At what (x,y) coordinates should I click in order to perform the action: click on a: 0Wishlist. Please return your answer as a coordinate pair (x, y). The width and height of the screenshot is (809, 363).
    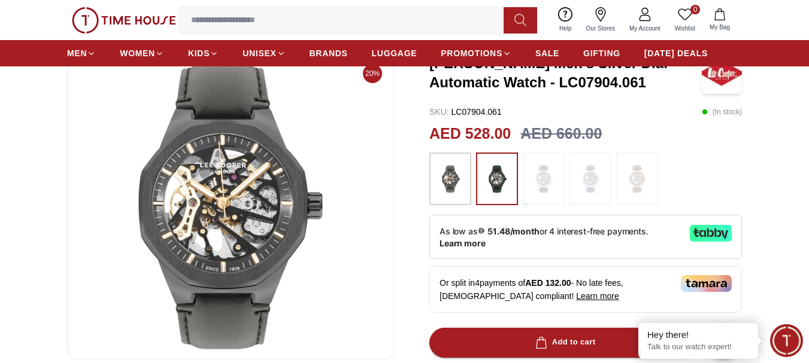
    Looking at the image, I should click on (685, 20).